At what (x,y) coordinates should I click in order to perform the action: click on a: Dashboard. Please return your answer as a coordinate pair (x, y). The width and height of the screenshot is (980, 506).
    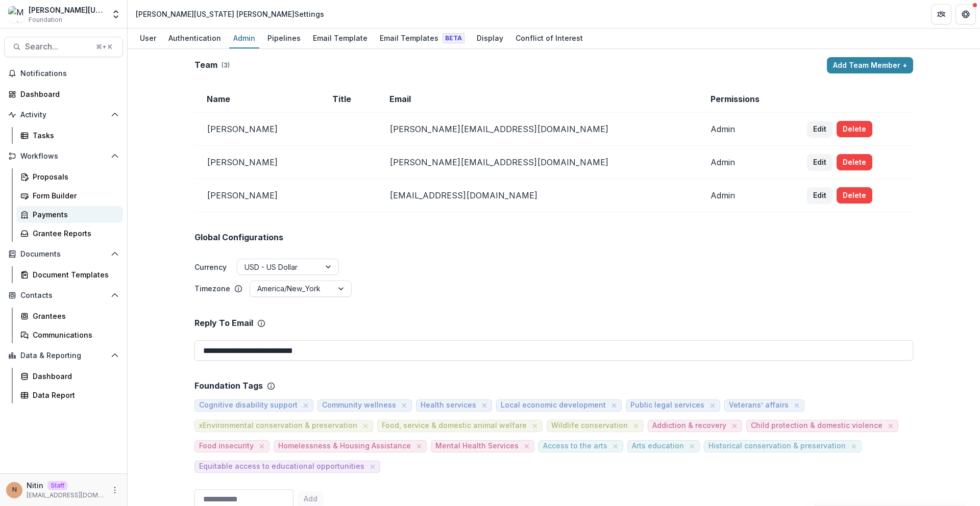
    Looking at the image, I should click on (63, 94).